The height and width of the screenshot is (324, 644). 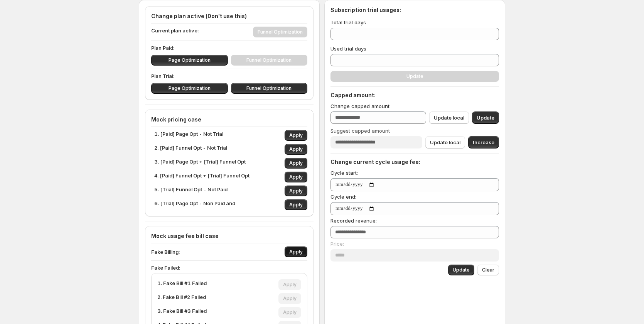 What do you see at coordinates (348, 22) in the screenshot?
I see `span: Total trial days` at bounding box center [348, 22].